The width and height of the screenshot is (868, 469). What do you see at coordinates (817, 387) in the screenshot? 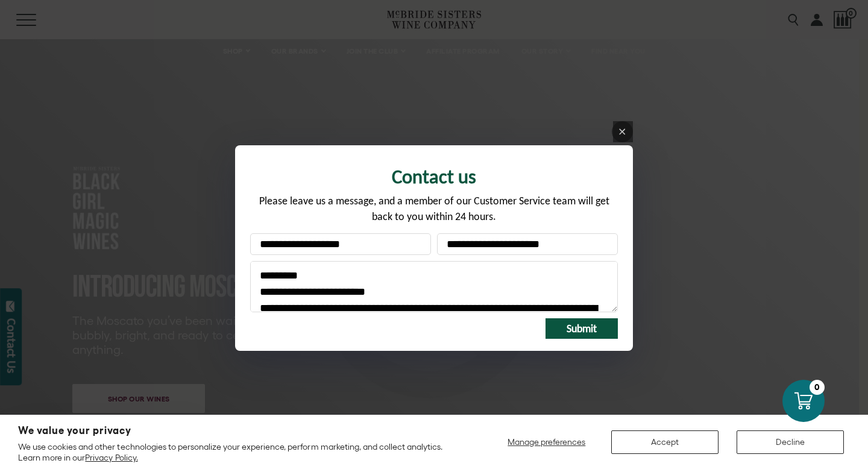
I see `div: 0` at bounding box center [817, 387].